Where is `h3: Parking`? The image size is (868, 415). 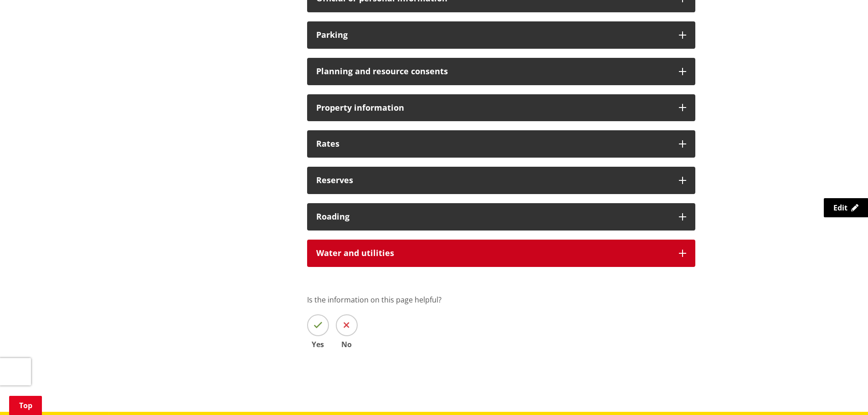 h3: Parking is located at coordinates (493, 35).